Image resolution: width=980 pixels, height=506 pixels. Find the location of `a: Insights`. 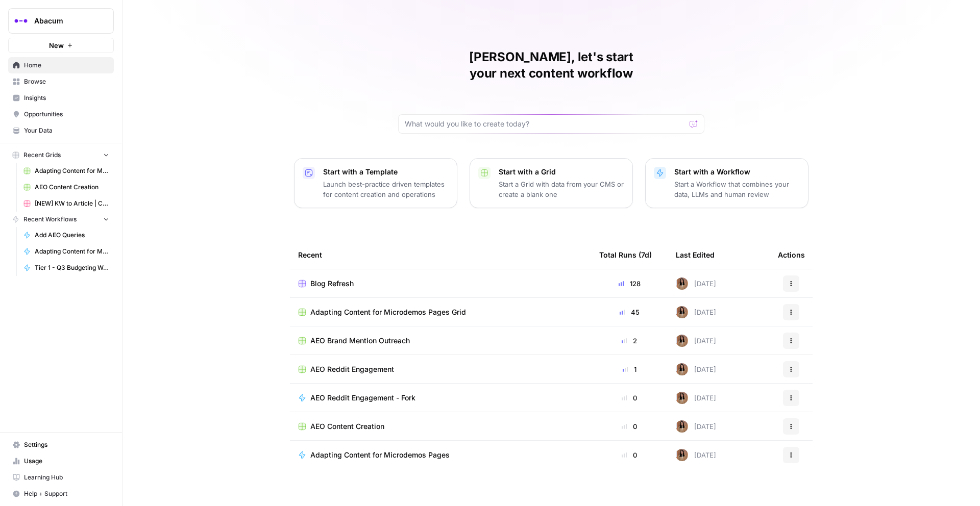

a: Insights is located at coordinates (61, 98).